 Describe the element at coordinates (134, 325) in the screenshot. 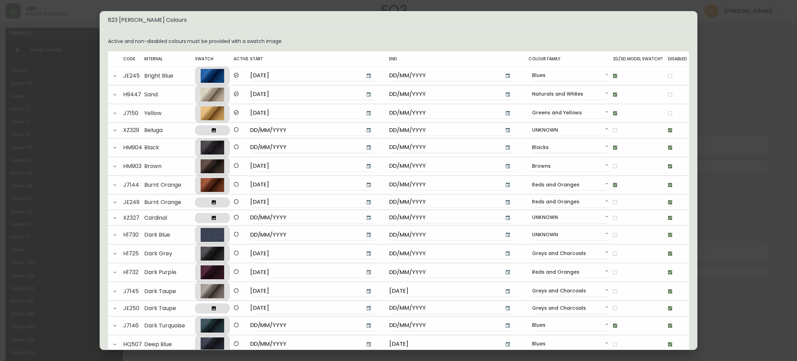

I see `td: J7146` at that location.